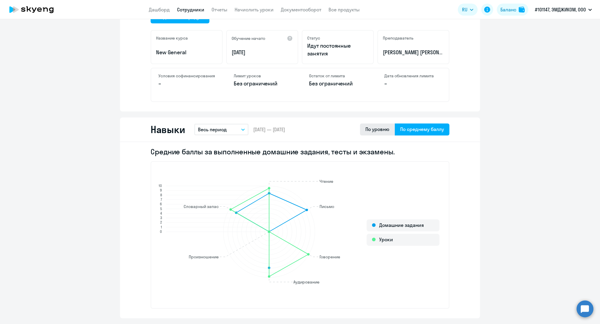 The width and height of the screenshot is (600, 324). I want to click on text: 7, so click(161, 200).